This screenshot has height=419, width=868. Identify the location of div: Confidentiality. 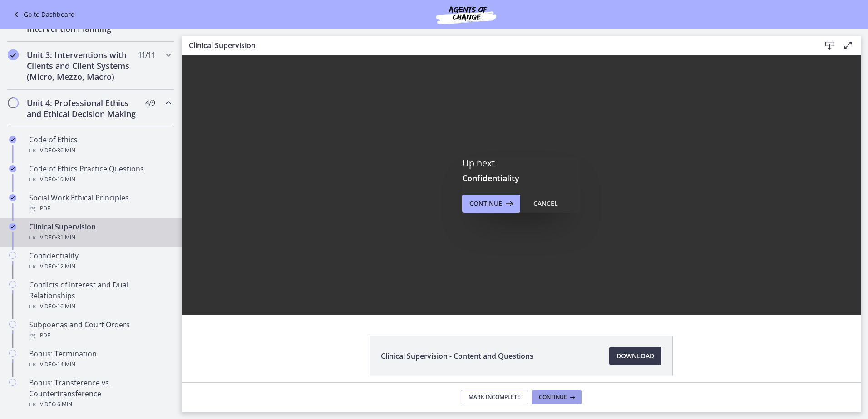
(100, 262).